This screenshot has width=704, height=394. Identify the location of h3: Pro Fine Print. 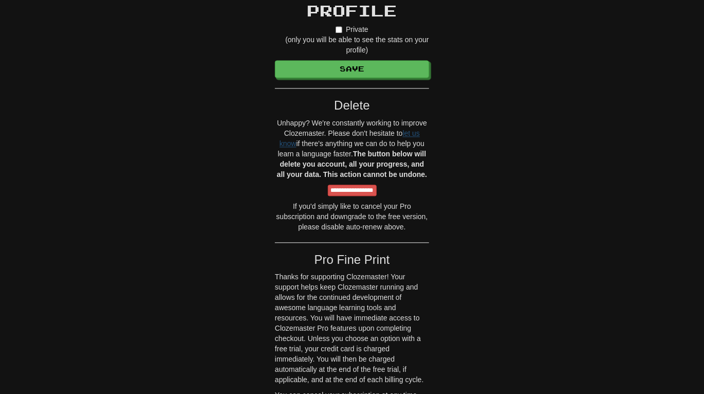
(352, 259).